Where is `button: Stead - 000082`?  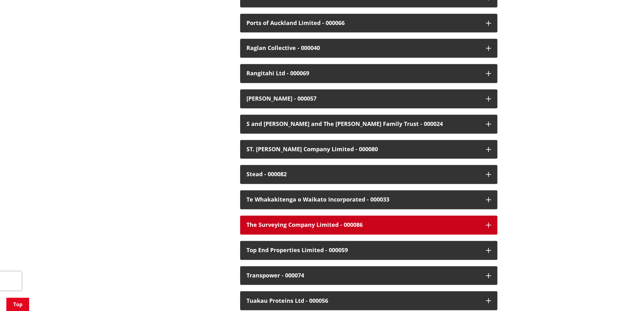
button: Stead - 000082 is located at coordinates (368, 175).